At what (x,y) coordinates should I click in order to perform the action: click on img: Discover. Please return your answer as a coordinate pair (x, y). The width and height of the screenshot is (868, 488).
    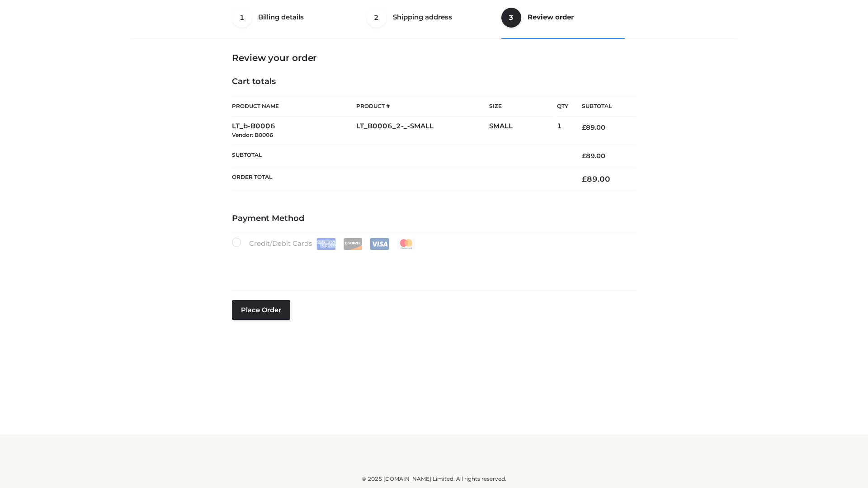
    Looking at the image, I should click on (352, 244).